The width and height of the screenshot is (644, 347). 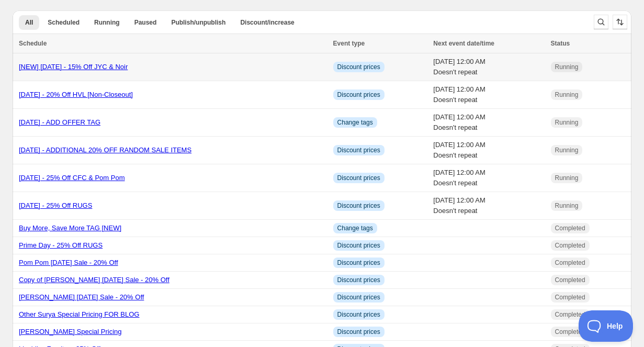 What do you see at coordinates (560, 43) in the screenshot?
I see `span: Status` at bounding box center [560, 43].